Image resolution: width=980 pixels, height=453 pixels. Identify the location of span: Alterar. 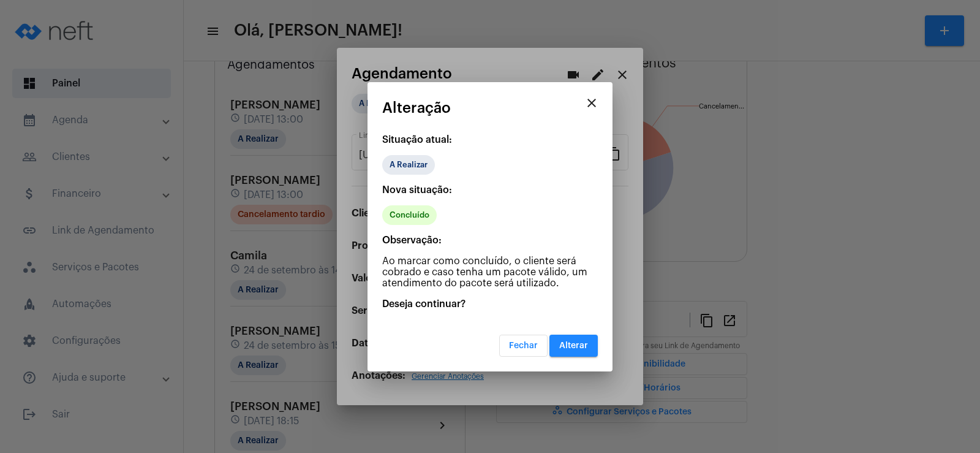
(574, 345).